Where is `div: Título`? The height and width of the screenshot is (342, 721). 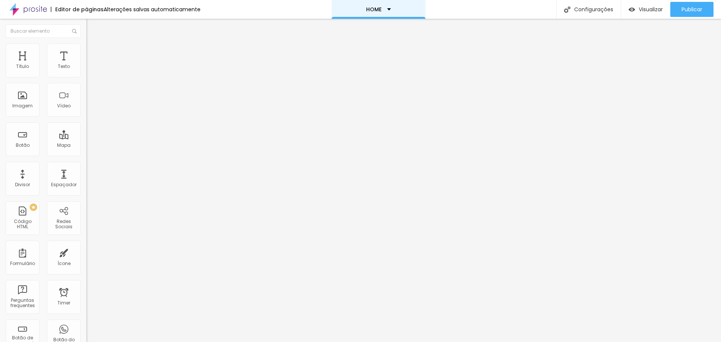 div: Título is located at coordinates (23, 66).